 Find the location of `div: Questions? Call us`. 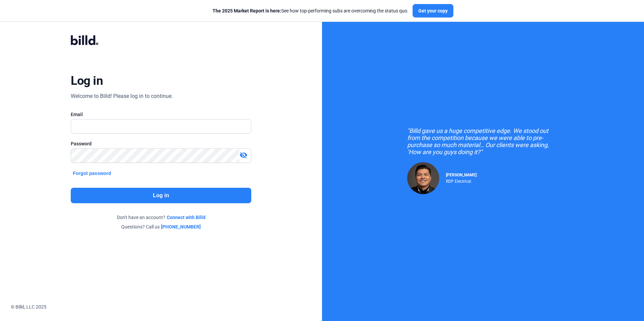

div: Questions? Call us is located at coordinates (161, 226).